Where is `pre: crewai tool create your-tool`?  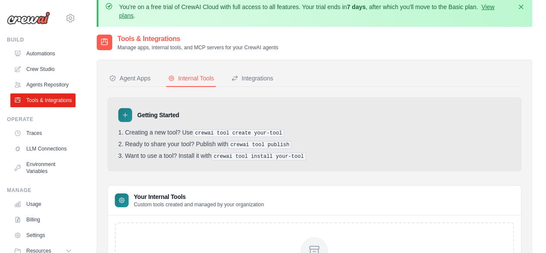
pre: crewai tool create your-tool is located at coordinates (239, 133).